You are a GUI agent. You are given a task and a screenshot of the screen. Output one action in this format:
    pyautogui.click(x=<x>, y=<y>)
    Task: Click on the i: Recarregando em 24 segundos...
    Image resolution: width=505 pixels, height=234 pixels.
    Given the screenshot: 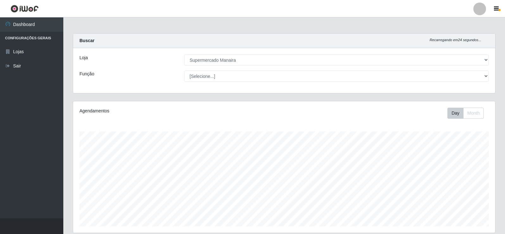 What is the action you would take?
    pyautogui.click(x=456, y=40)
    